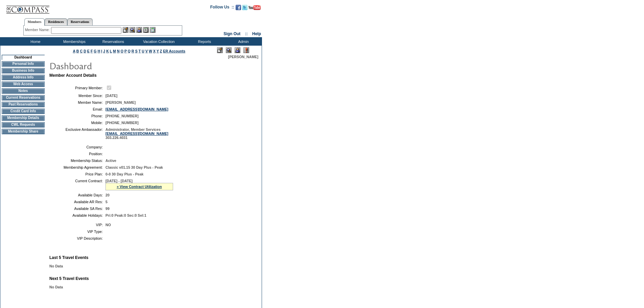 The image size is (644, 308). I want to click on td: VIP Description:, so click(78, 238).